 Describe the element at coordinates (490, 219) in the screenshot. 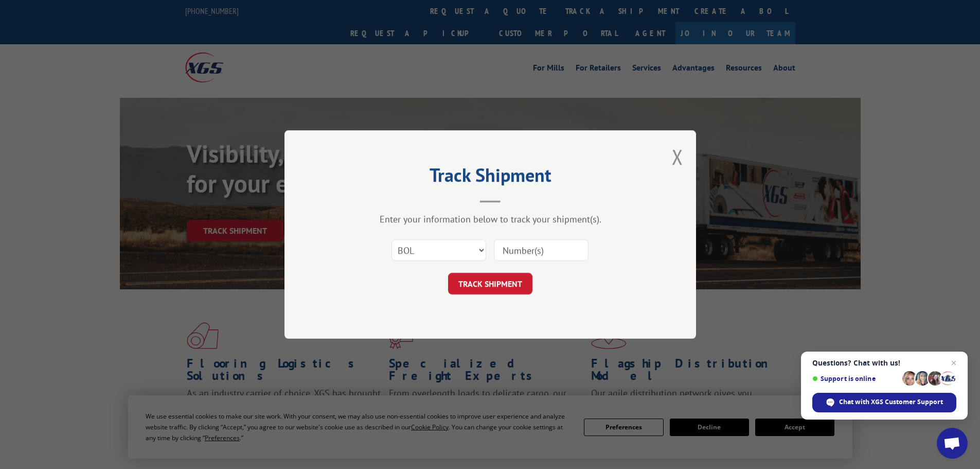

I see `div: Enter your information below to track your shipment(s).` at that location.